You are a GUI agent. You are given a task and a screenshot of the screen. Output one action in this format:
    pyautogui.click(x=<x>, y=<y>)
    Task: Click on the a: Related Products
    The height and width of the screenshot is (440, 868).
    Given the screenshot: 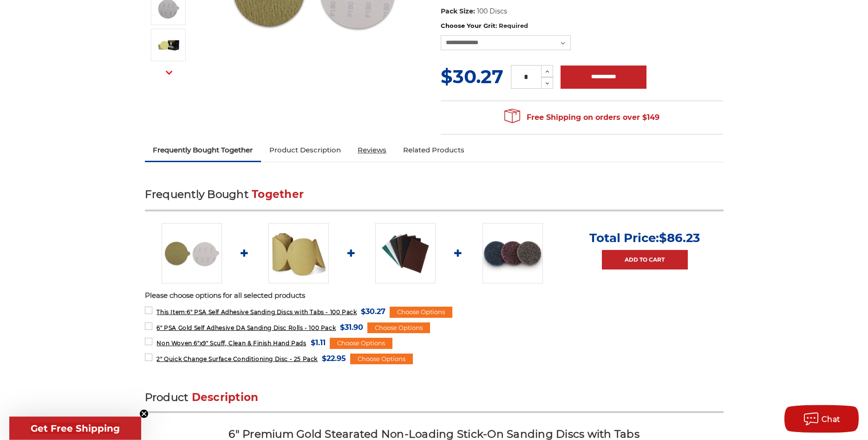 What is the action you would take?
    pyautogui.click(x=434, y=150)
    